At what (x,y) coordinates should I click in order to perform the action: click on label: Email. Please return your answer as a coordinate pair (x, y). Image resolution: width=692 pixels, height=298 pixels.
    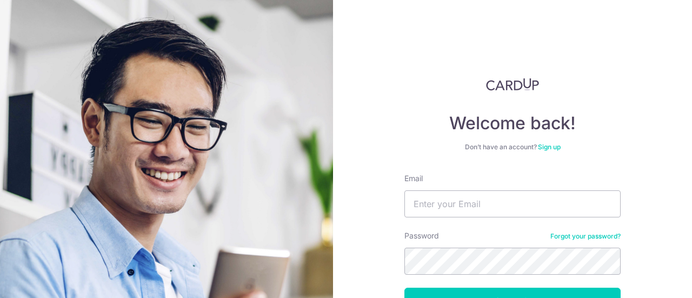
    Looking at the image, I should click on (413, 178).